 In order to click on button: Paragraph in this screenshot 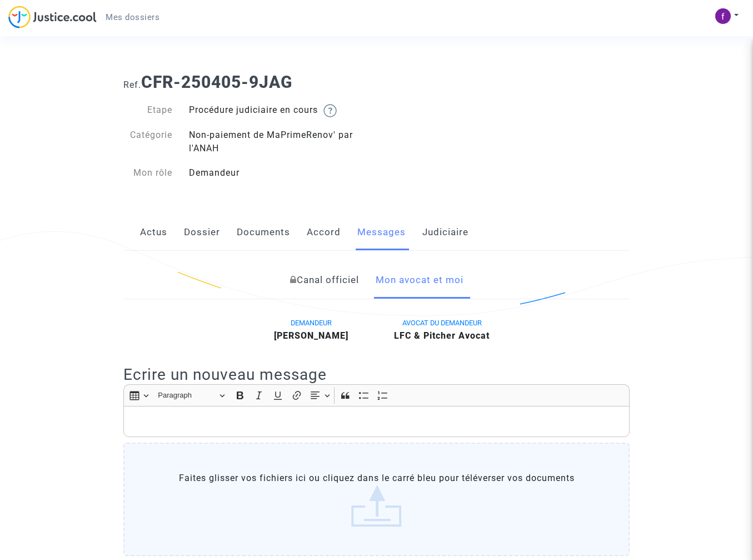, I will do `click(191, 396)`.